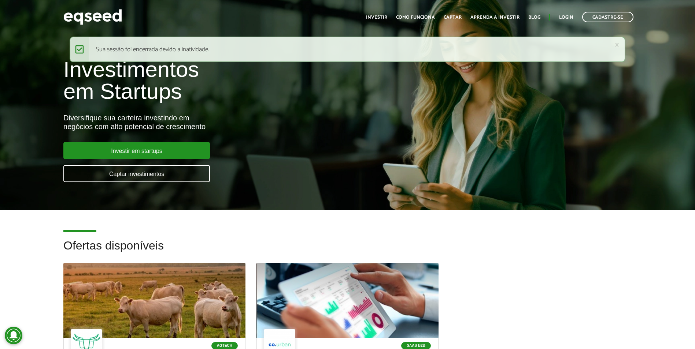 The width and height of the screenshot is (695, 349). I want to click on a: Investir, so click(376, 17).